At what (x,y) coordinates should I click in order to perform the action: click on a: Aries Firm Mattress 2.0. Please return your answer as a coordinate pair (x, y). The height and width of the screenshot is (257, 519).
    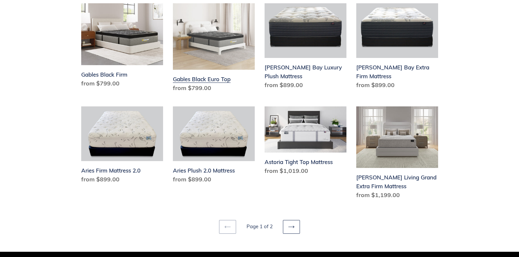
    Looking at the image, I should click on (122, 146).